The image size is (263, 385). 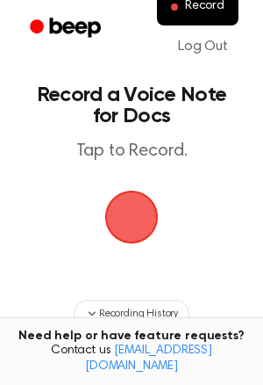 I want to click on p: Tap to Record., so click(x=132, y=151).